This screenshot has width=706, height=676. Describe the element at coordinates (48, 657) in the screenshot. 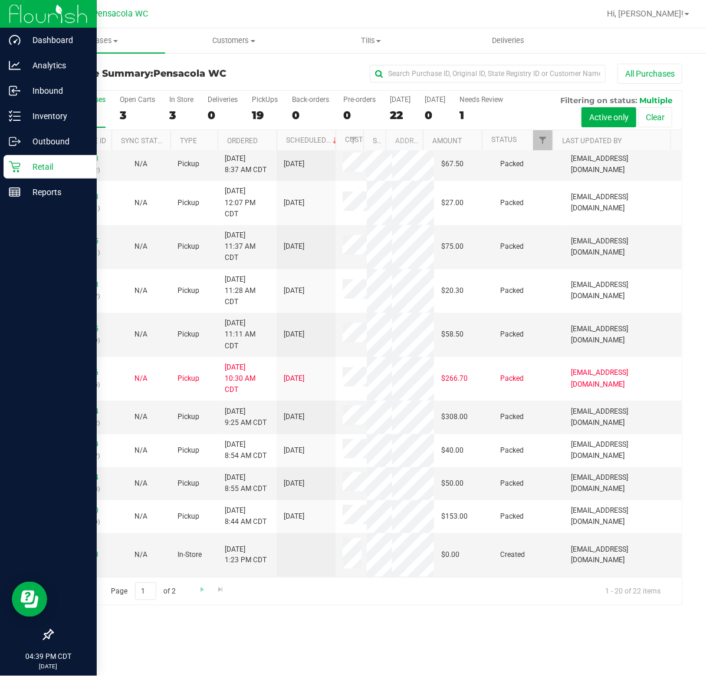

I see `p: 04:39 PM CDT` at that location.